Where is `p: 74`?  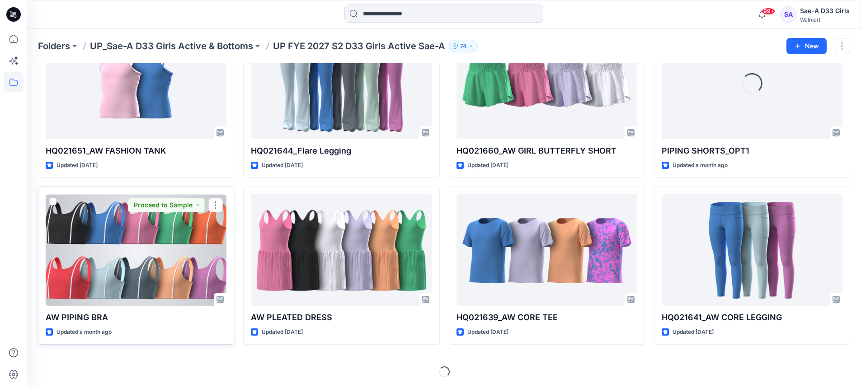 p: 74 is located at coordinates (463, 46).